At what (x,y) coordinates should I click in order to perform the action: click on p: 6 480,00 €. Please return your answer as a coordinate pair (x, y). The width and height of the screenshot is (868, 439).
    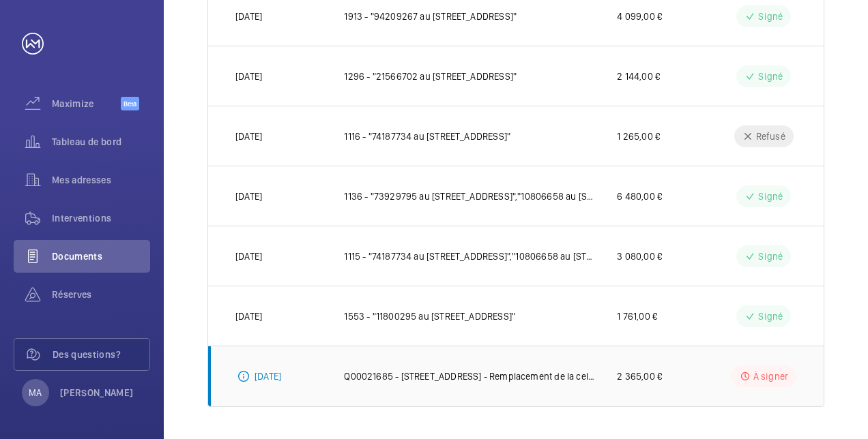
    Looking at the image, I should click on (639, 196).